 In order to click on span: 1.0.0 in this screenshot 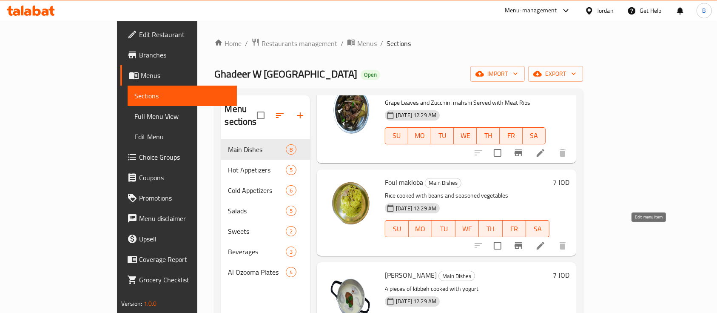, I will do `click(150, 303)`.